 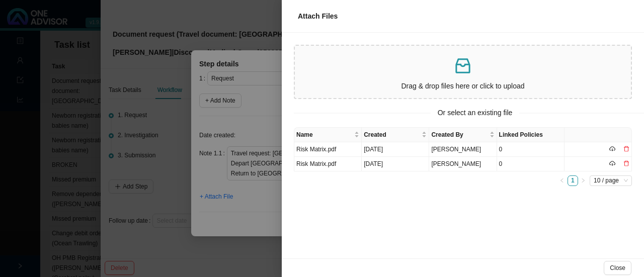 I want to click on th: Name, so click(x=328, y=135).